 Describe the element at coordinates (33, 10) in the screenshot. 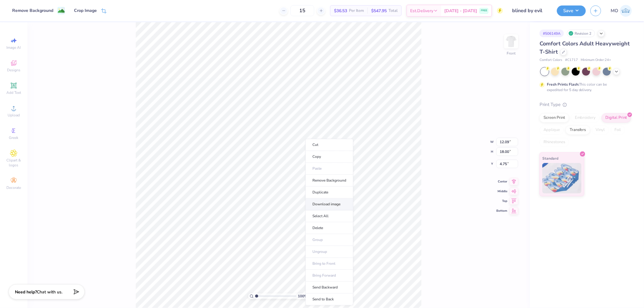

I see `div: Remove Background` at that location.